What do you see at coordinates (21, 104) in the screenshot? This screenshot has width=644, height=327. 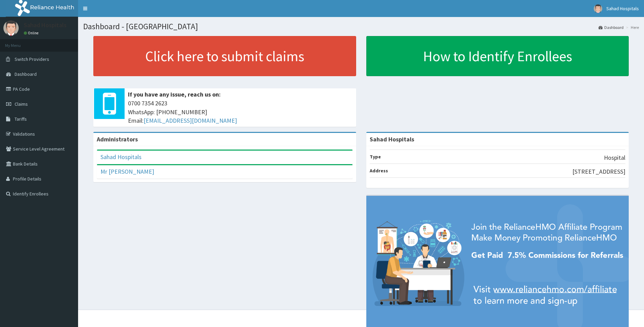 I see `span: Claims` at bounding box center [21, 104].